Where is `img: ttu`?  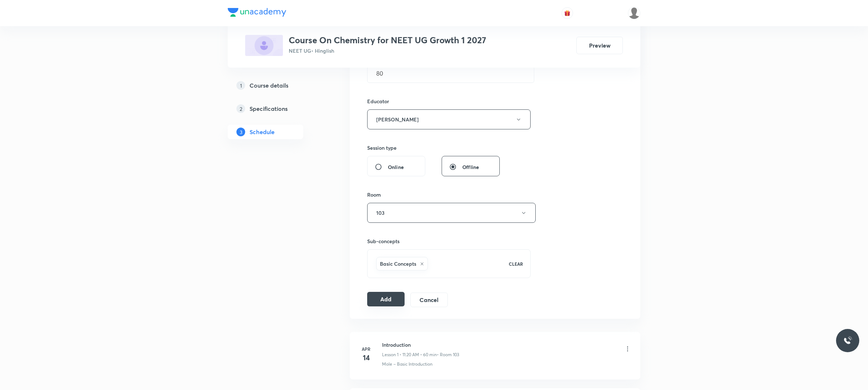
img: ttu is located at coordinates (848, 340).